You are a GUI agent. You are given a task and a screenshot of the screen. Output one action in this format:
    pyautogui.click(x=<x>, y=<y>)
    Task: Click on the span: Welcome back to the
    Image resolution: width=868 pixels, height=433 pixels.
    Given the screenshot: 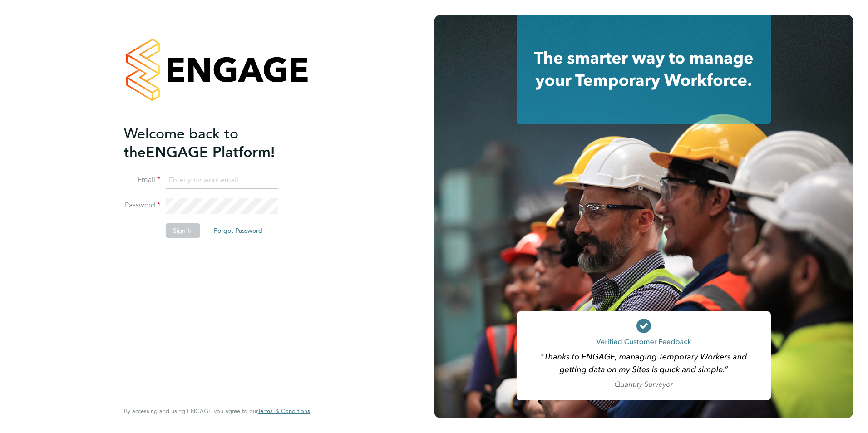 What is the action you would take?
    pyautogui.click(x=181, y=143)
    